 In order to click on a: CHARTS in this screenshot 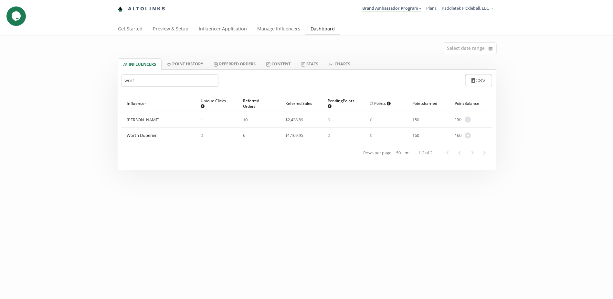, I will do `click(340, 64)`.